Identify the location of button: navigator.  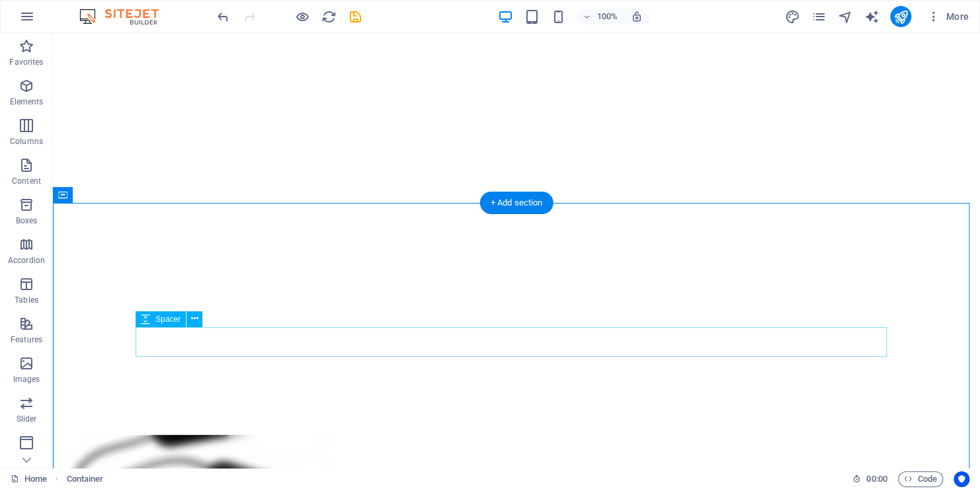
(845, 17).